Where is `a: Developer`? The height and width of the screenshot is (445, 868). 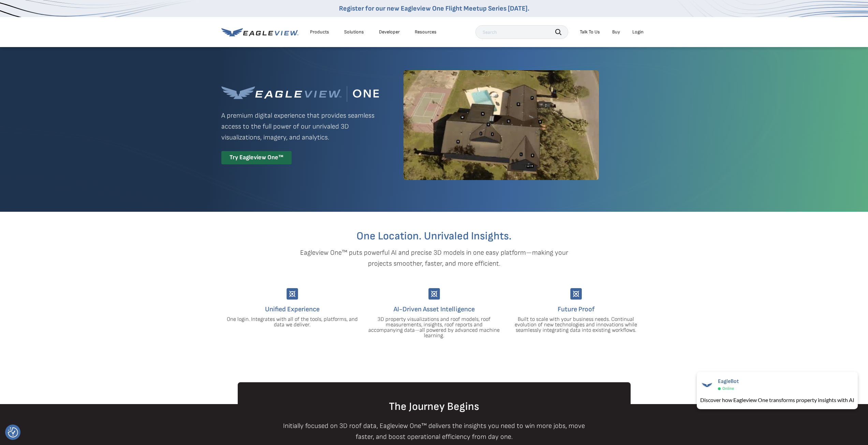
a: Developer is located at coordinates (389, 32).